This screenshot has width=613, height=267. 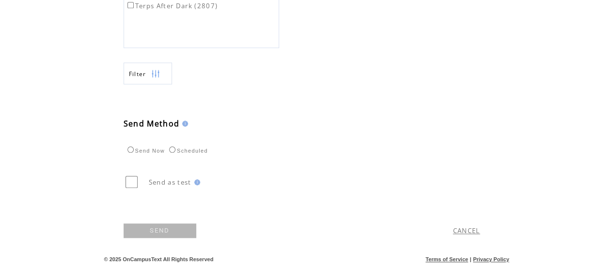 What do you see at coordinates (446, 259) in the screenshot?
I see `a: Terms of Service` at bounding box center [446, 259].